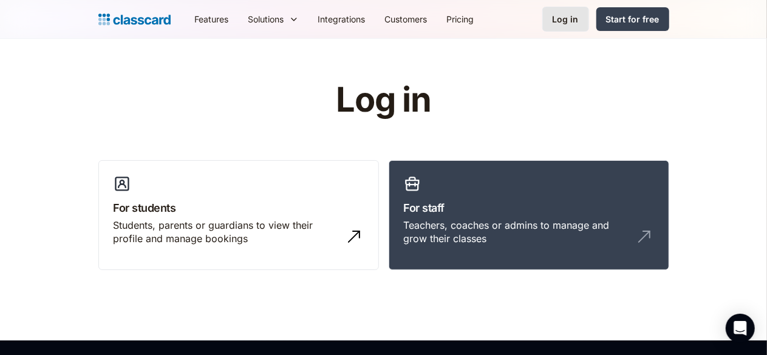  Describe the element at coordinates (741, 329) in the screenshot. I see `div: Open Intercom Messenger` at that location.